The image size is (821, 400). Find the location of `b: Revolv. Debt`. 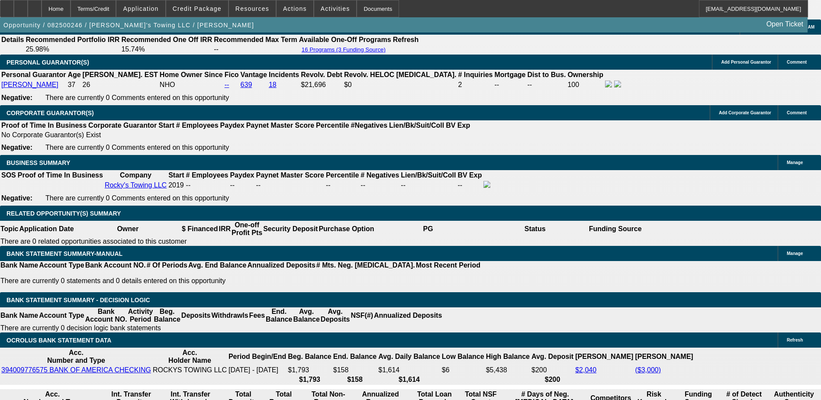

b: Revolv. Debt is located at coordinates (321, 74).